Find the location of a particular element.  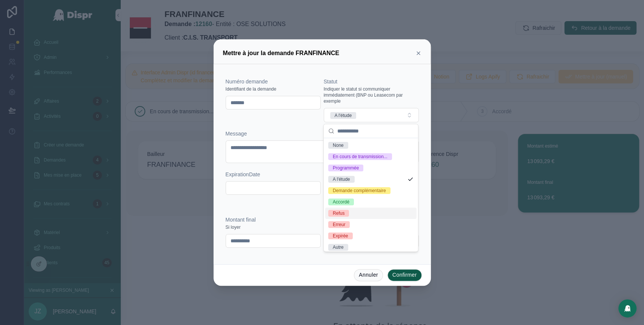

div: None is located at coordinates (338, 145).